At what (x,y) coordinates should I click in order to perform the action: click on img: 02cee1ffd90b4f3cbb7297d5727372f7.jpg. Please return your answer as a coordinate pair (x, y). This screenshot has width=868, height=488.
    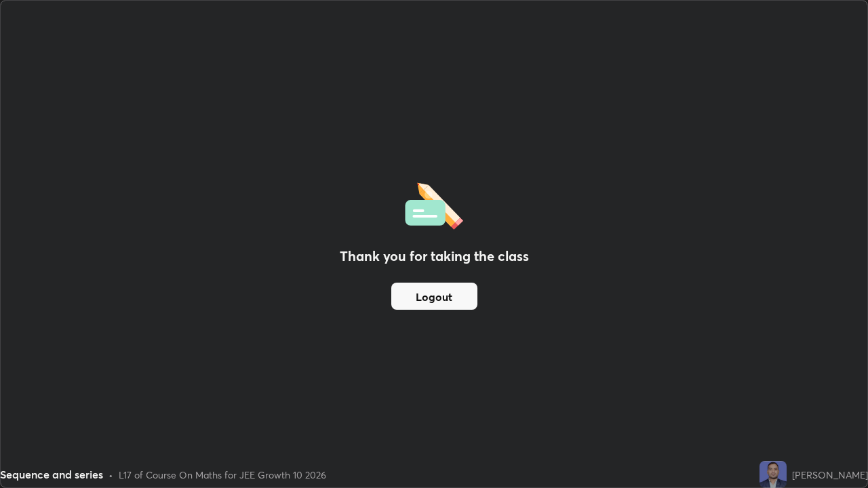
    Looking at the image, I should click on (773, 475).